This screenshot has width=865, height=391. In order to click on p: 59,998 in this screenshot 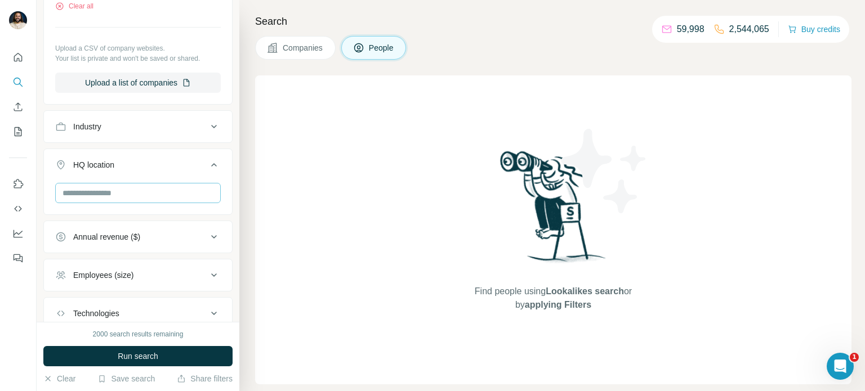, I will do `click(691, 29)`.